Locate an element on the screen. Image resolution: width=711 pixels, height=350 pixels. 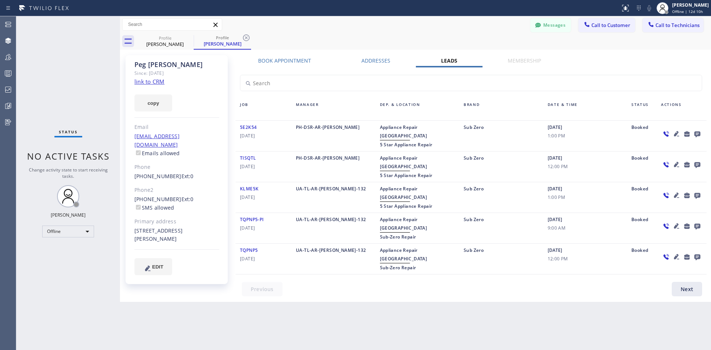
div: Phone2 is located at coordinates (177, 190).